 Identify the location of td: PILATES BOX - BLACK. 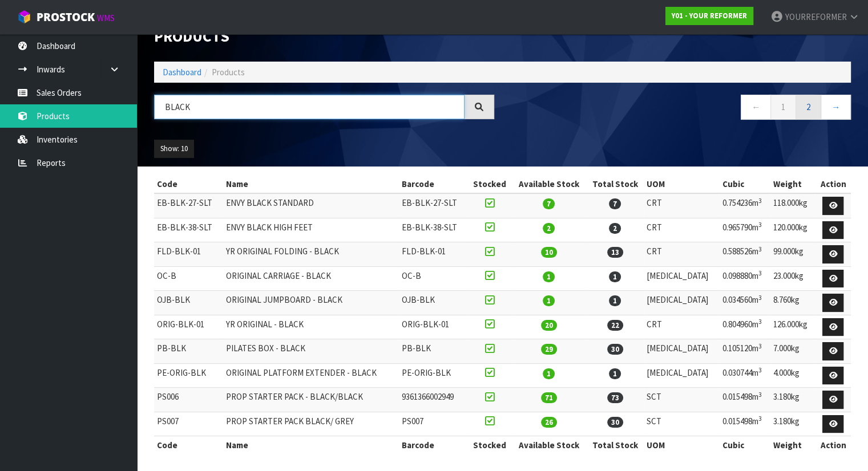
(311, 351).